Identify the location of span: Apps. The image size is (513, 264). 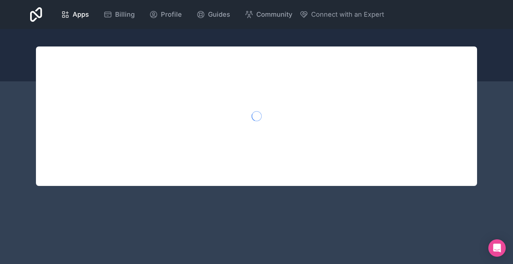
(81, 15).